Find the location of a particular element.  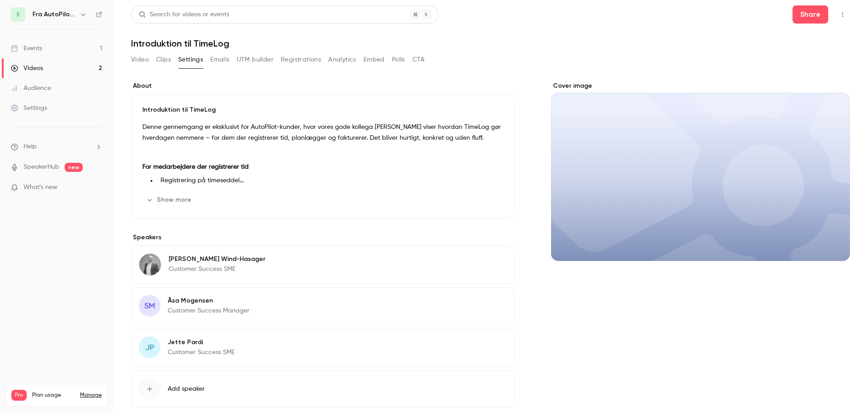

div: Audience is located at coordinates (31, 88).